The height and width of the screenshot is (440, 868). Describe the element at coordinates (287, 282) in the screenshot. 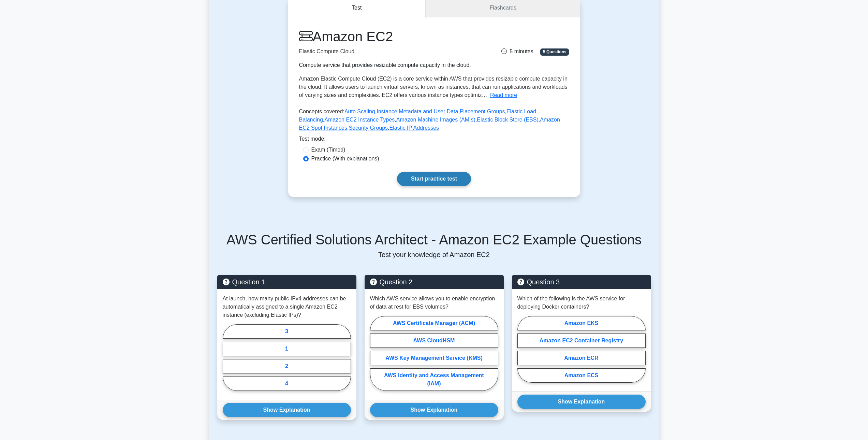

I see `h5: Question 1` at that location.